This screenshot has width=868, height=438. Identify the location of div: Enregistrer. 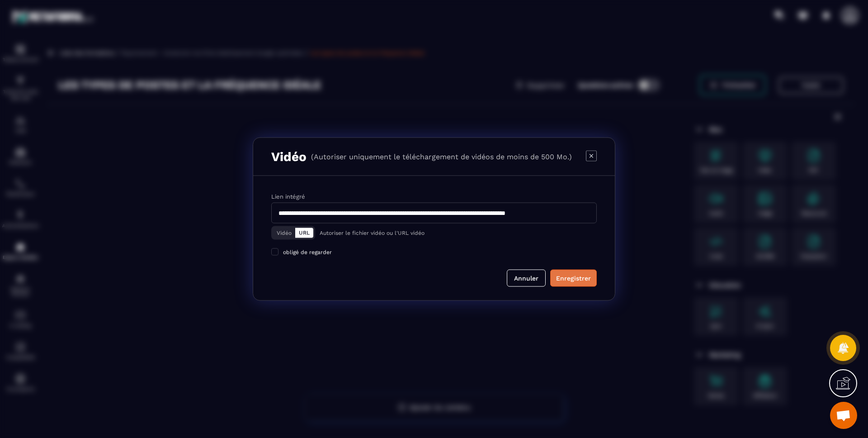
(573, 278).